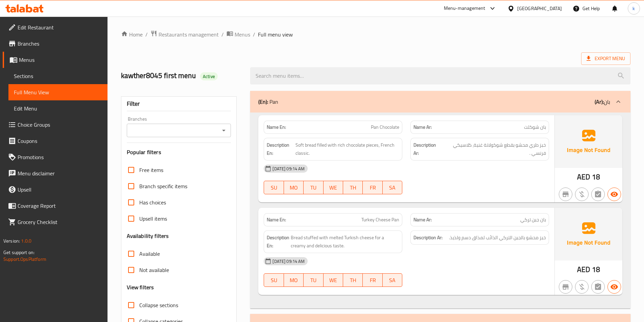 The image size is (644, 322). Describe the element at coordinates (385, 127) in the screenshot. I see `span: Pan Chocolate` at that location.